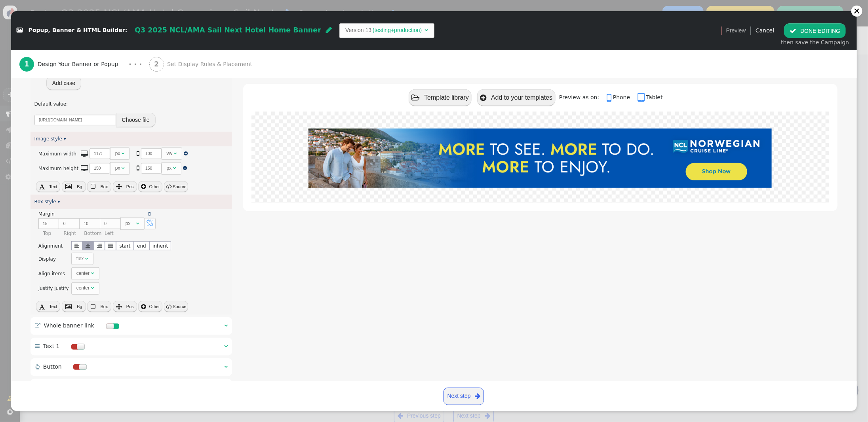 The width and height of the screenshot is (868, 422). What do you see at coordinates (211, 64) in the screenshot?
I see `span: Set Display Rules & Placement` at bounding box center [211, 64].